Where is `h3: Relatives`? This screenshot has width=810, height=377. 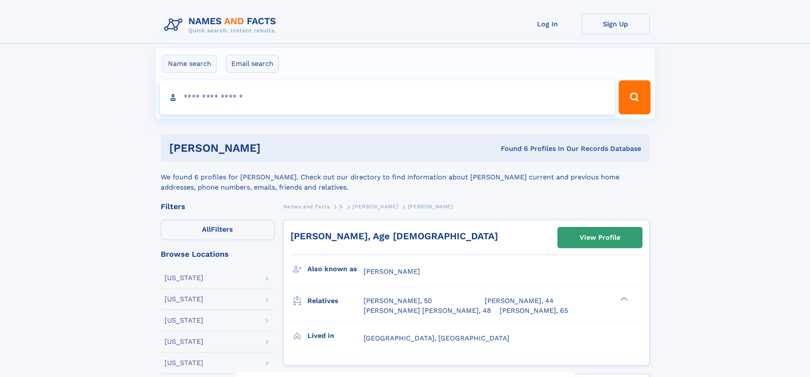
h3: Relatives is located at coordinates (335, 301).